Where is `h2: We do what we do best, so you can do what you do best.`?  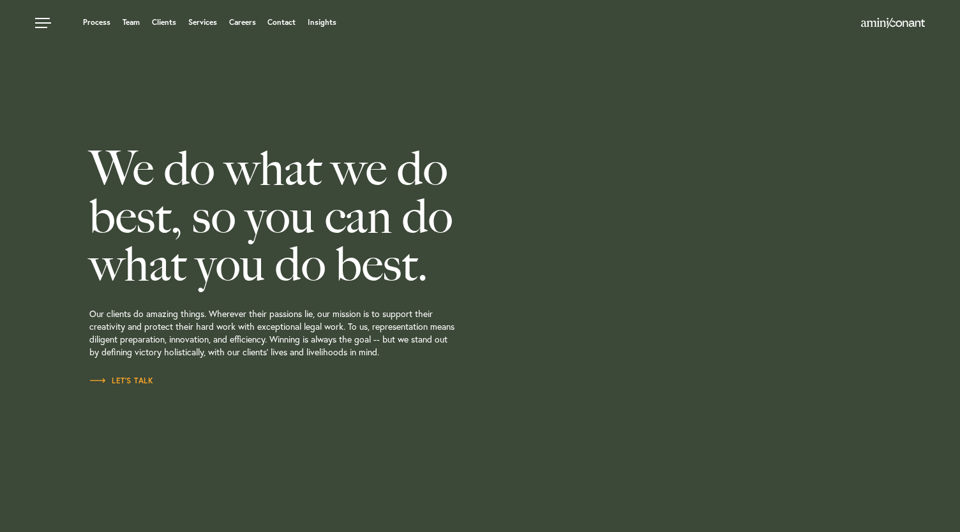 h2: We do what we do best, so you can do what you do best. is located at coordinates (320, 216).